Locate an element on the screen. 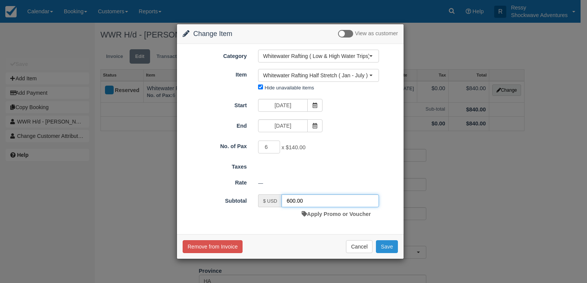 This screenshot has width=587, height=283. label: Item is located at coordinates (215, 74).